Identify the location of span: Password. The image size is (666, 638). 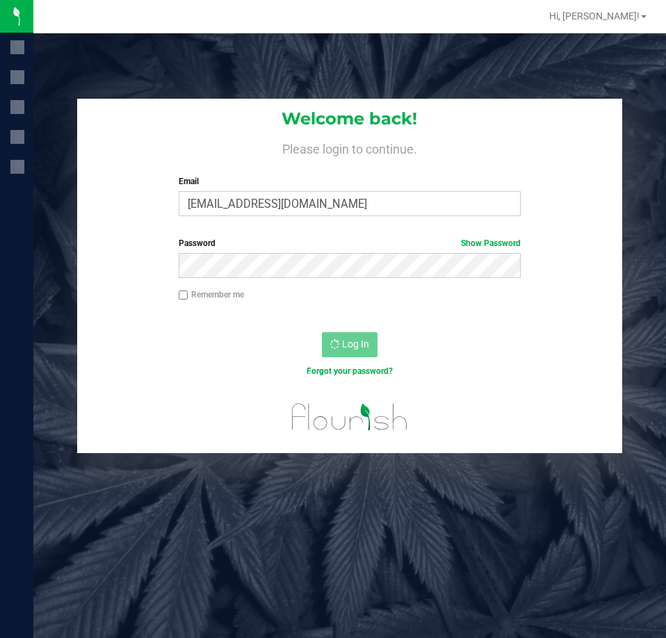
(197, 243).